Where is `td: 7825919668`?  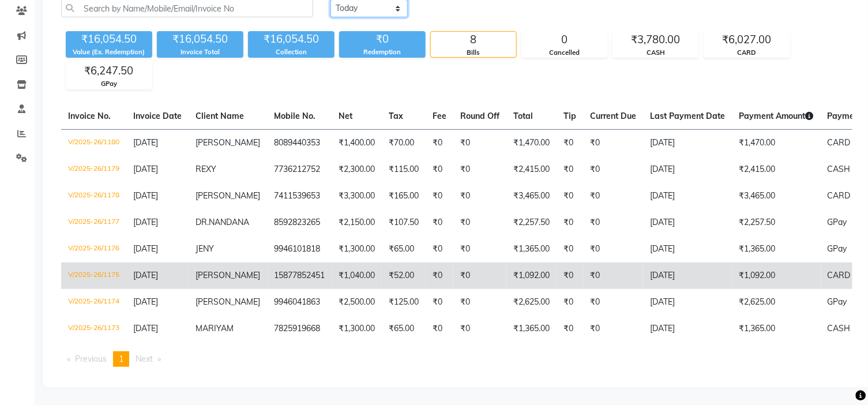
td: 7825919668 is located at coordinates (300, 329).